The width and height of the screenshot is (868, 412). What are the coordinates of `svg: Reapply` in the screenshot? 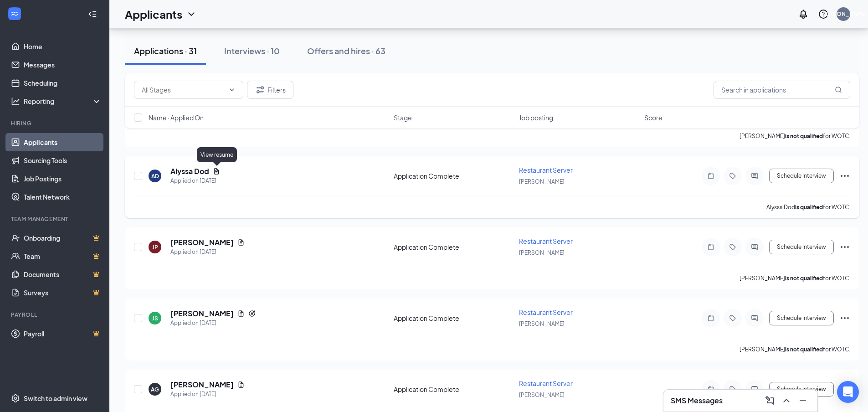 It's located at (252, 314).